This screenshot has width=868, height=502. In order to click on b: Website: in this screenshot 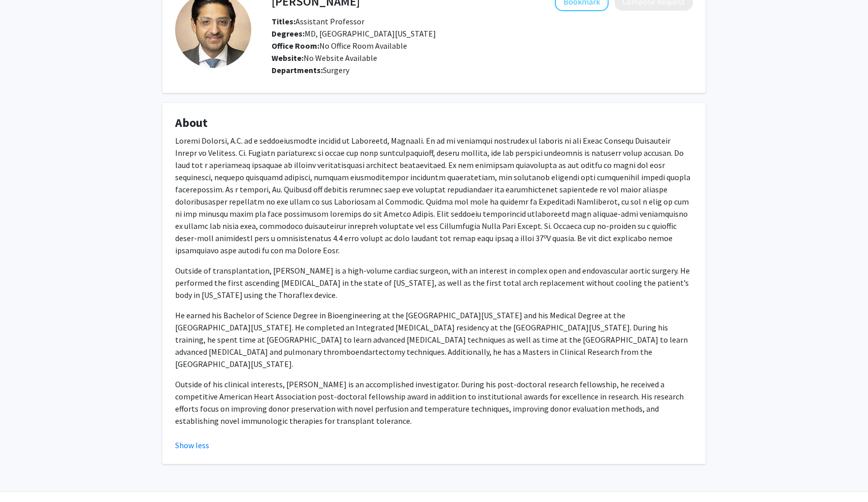, I will do `click(287, 58)`.